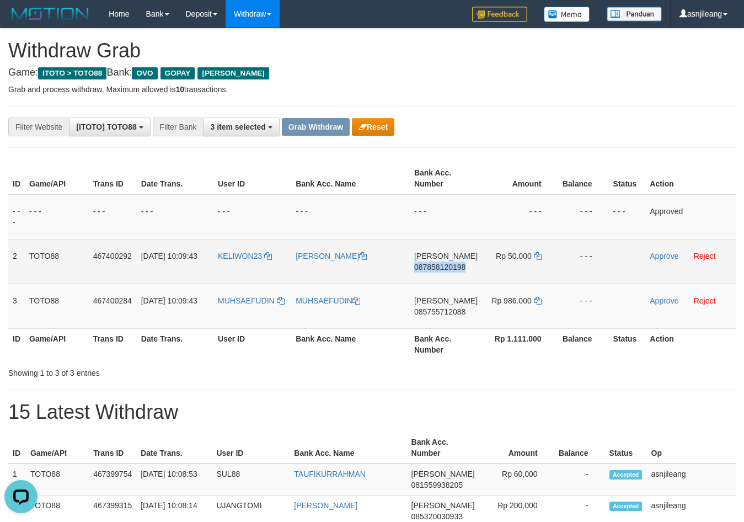  Describe the element at coordinates (178, 73) in the screenshot. I see `span: GOPAY` at that location.